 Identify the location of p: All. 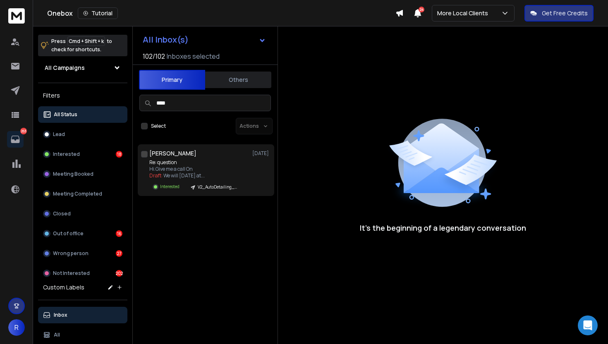
(57, 335).